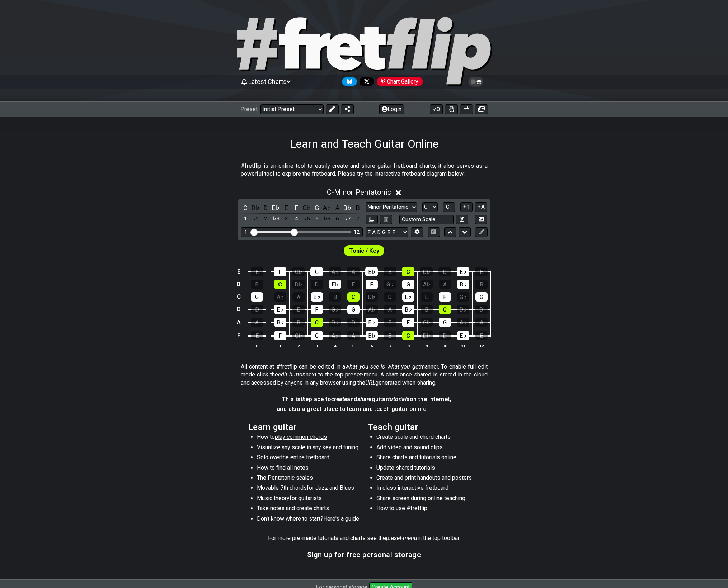  What do you see at coordinates (298, 346) in the screenshot?
I see `th: 2` at bounding box center [298, 346].